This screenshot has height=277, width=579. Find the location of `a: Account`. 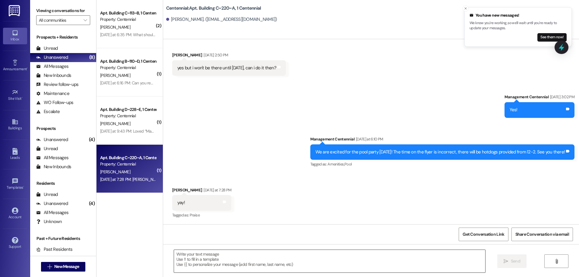

a: Account is located at coordinates (15, 214).